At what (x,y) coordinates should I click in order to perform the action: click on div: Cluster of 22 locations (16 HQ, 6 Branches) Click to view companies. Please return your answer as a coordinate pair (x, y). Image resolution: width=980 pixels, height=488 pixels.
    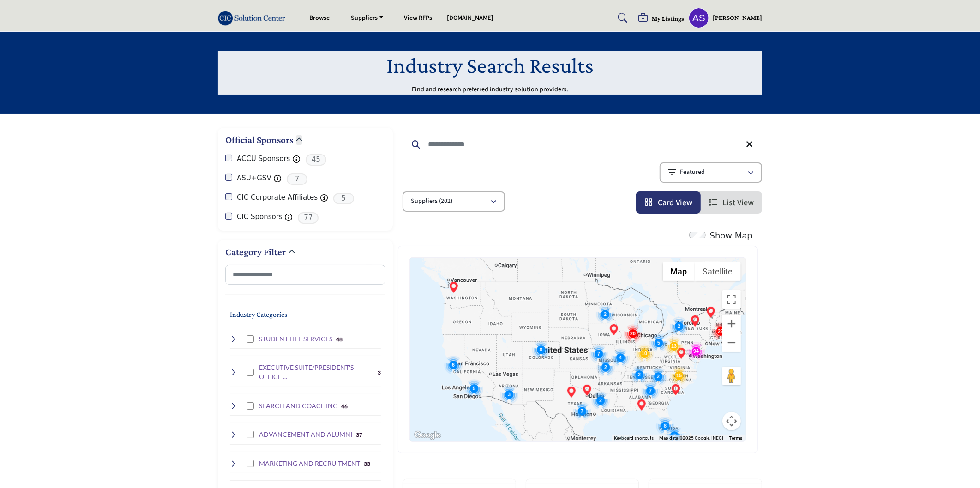
    Looking at the image, I should click on (720, 331).